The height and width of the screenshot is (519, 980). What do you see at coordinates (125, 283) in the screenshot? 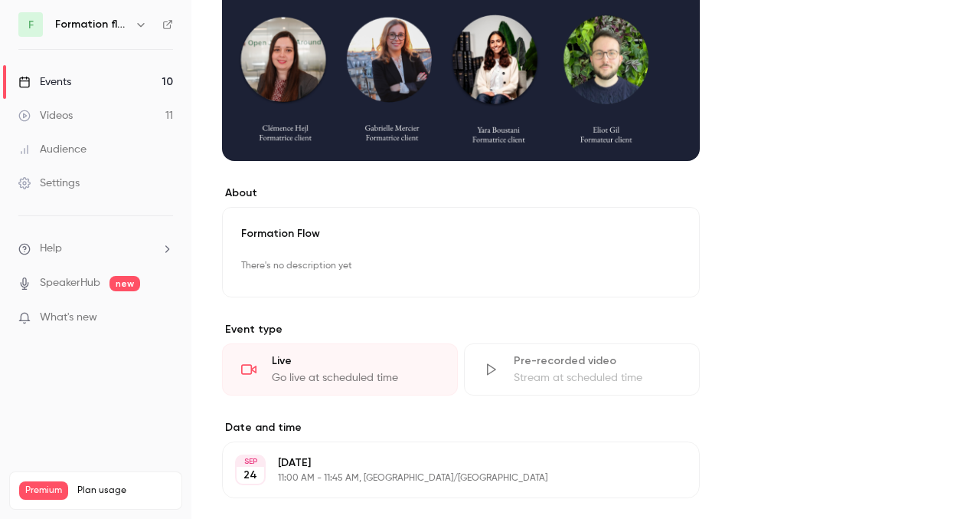
I see `span: new` at bounding box center [125, 283].